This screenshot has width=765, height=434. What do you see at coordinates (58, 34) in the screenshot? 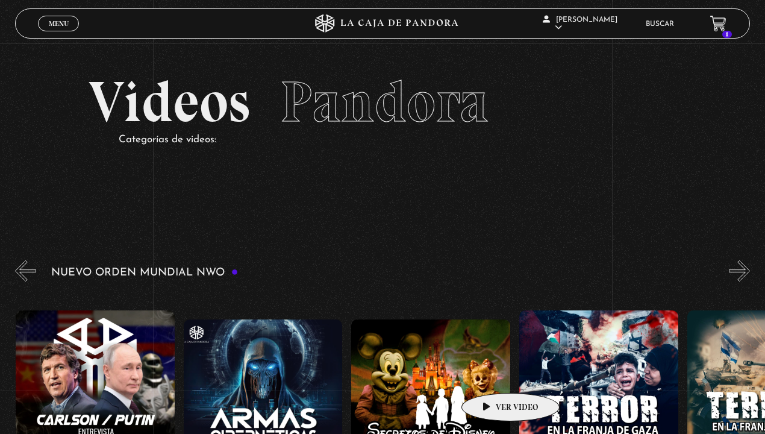
I see `span: Cerrar` at bounding box center [58, 34].